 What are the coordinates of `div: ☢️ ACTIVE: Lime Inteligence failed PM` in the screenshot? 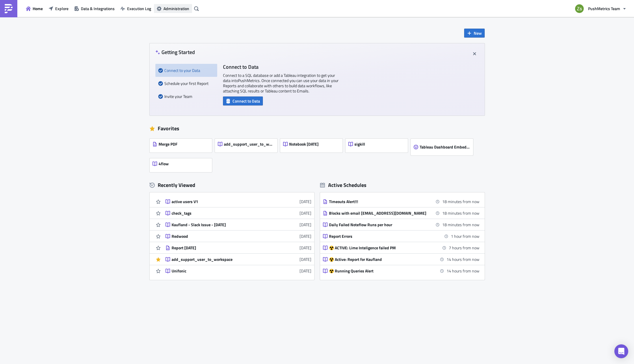 It's located at (379, 248).